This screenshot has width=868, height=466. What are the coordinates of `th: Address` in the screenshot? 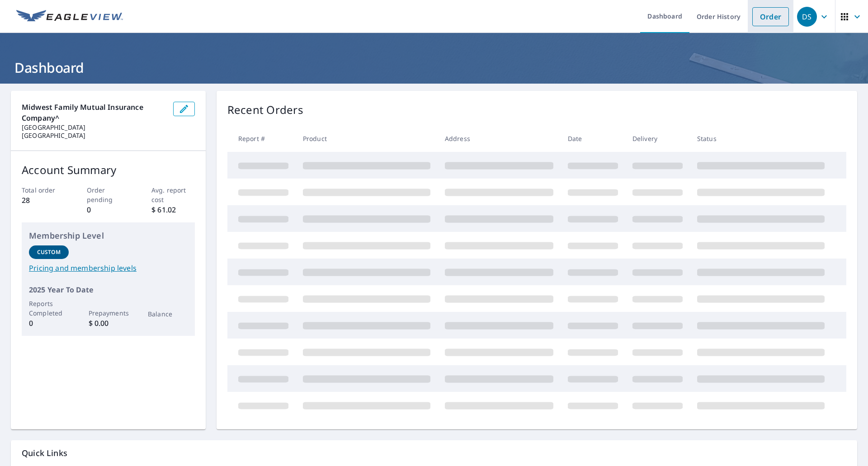 It's located at (499, 139).